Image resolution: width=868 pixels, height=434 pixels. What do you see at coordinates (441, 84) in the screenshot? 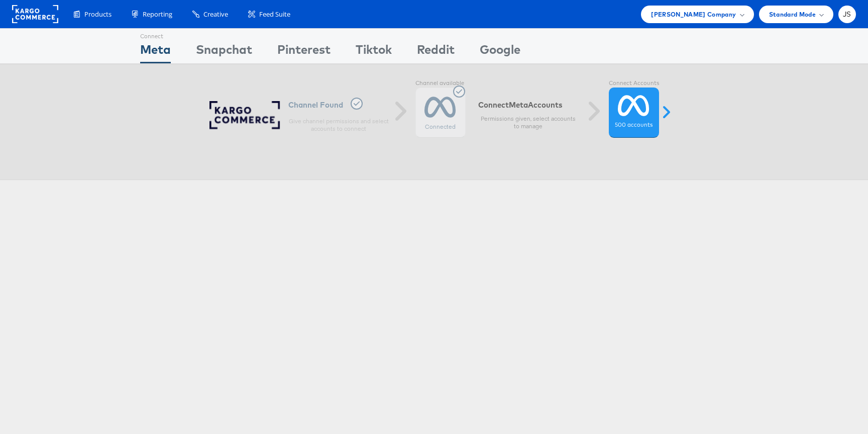
I see `label: Channel available` at bounding box center [441, 84].